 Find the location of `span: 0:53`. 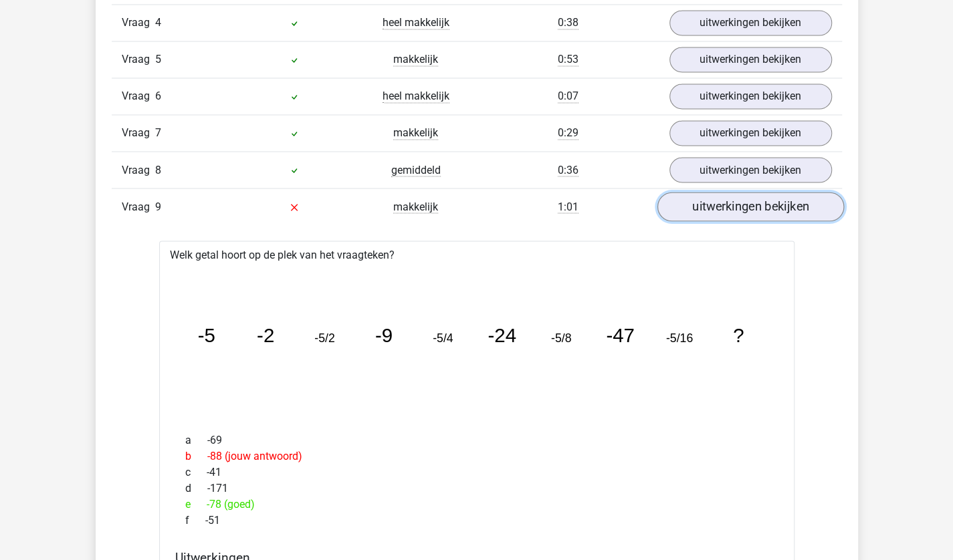

span: 0:53 is located at coordinates (568, 60).